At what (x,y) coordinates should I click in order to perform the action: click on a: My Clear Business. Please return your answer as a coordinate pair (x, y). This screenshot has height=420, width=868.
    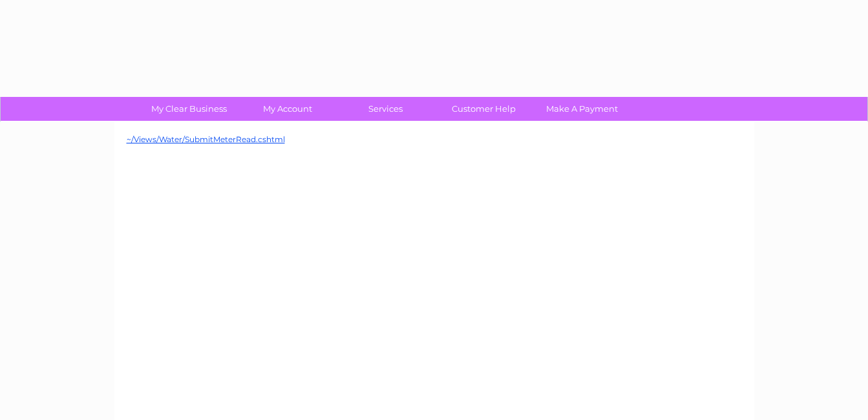
    Looking at the image, I should click on (189, 108).